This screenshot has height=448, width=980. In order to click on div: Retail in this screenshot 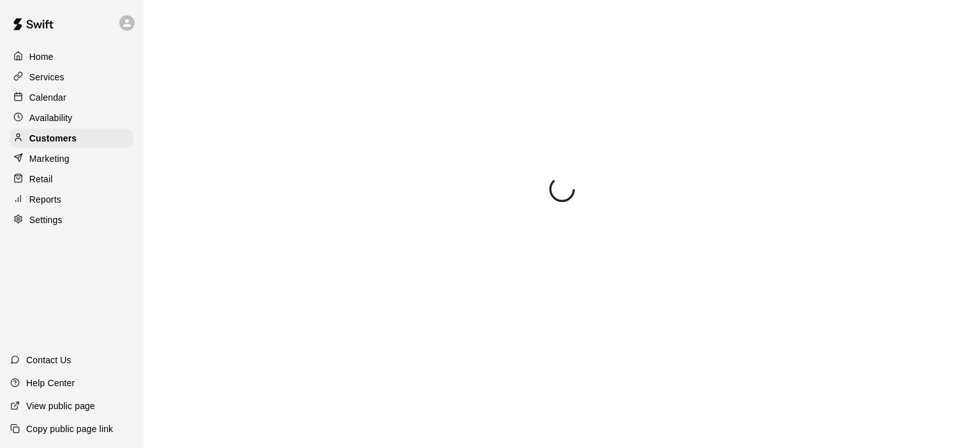, I will do `click(72, 179)`.